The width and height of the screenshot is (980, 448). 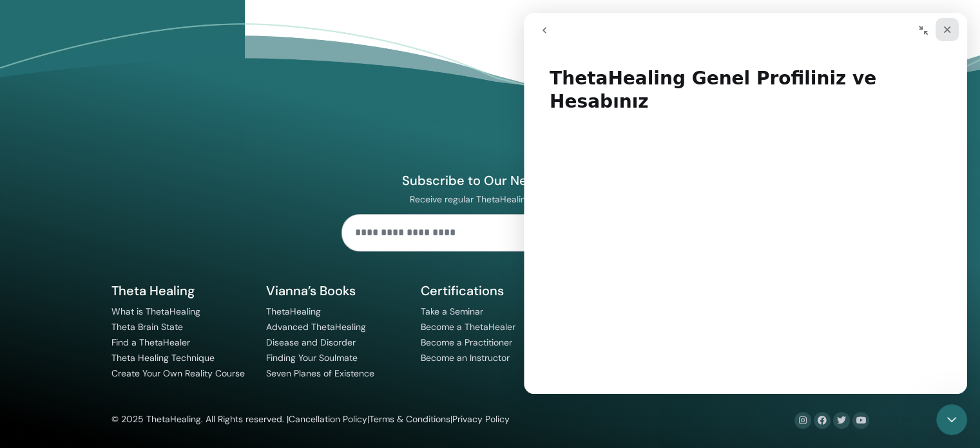 What do you see at coordinates (468, 326) in the screenshot?
I see `a: Become a ThetaHealer` at bounding box center [468, 326].